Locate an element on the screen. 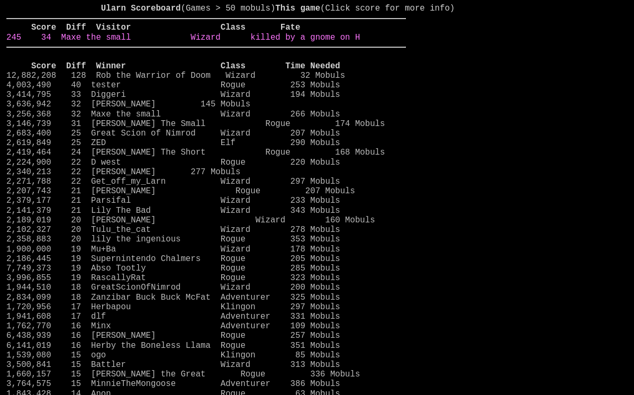 The height and width of the screenshot is (395, 634). a: 2,683,400 25 Great Scion of Nimrod Wizard 207 Mobuls is located at coordinates (173, 133).